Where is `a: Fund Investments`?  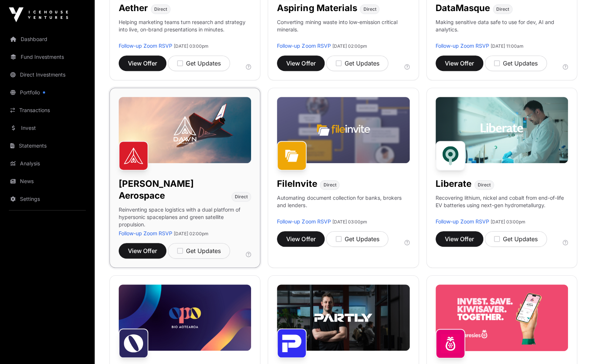 a: Fund Investments is located at coordinates (47, 57).